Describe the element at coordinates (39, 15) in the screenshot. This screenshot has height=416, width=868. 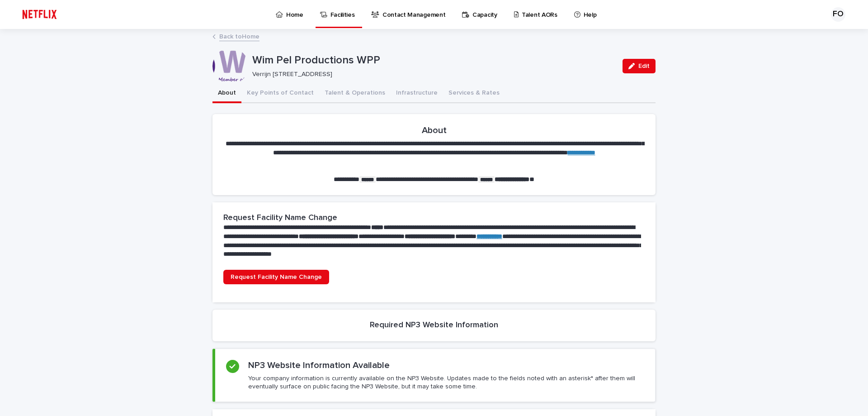
I see `img: ifQbXi3ZQGMSEF7WDB7W` at that location.